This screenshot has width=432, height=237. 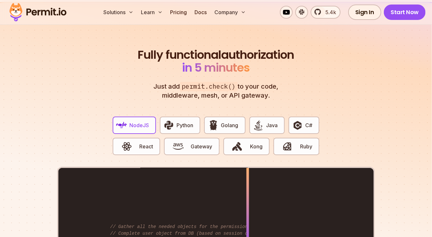 What do you see at coordinates (209, 86) in the screenshot?
I see `span: permit.check()` at bounding box center [209, 86].